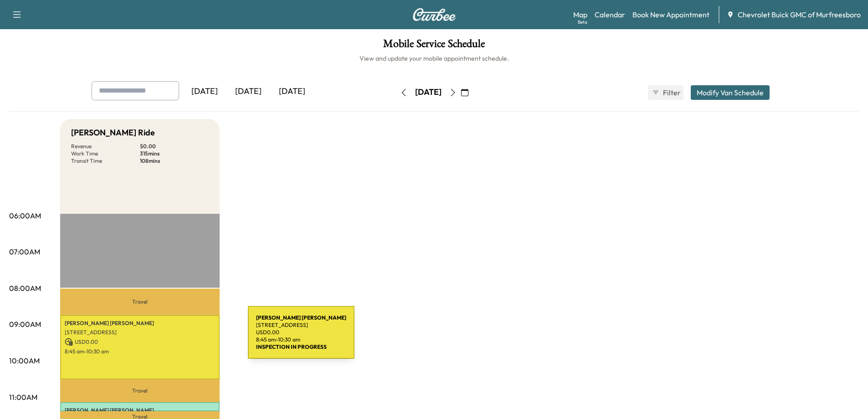 This screenshot has width=868, height=419. I want to click on p: 8:45 am - 10:30 am, so click(140, 352).